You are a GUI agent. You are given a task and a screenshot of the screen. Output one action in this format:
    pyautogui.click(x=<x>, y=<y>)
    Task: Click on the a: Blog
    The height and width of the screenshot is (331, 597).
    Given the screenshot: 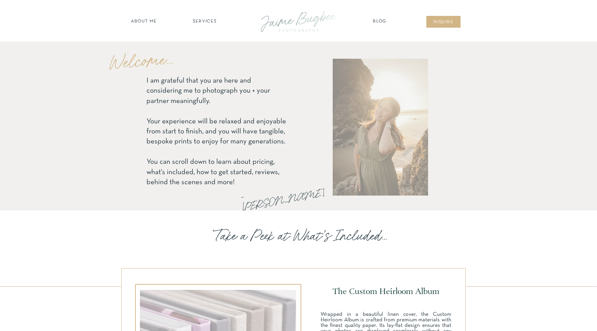 What is the action you would take?
    pyautogui.click(x=380, y=22)
    